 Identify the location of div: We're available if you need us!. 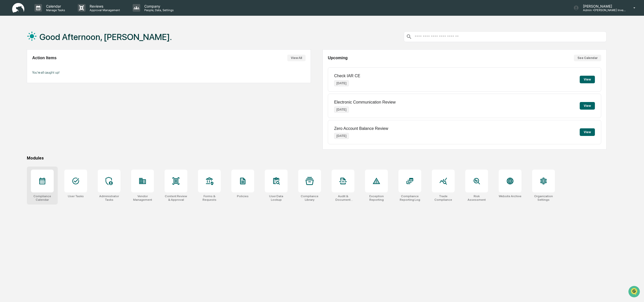
(40, 46).